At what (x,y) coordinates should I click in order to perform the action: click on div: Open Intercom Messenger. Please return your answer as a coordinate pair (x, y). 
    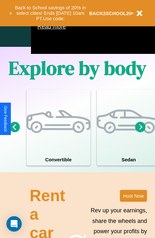
    Looking at the image, I should click on (14, 224).